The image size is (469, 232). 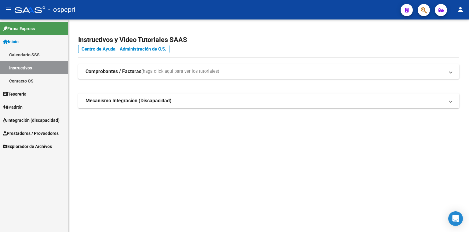 What do you see at coordinates (31, 121) in the screenshot?
I see `span: Integración (discapacidad)` at bounding box center [31, 121].